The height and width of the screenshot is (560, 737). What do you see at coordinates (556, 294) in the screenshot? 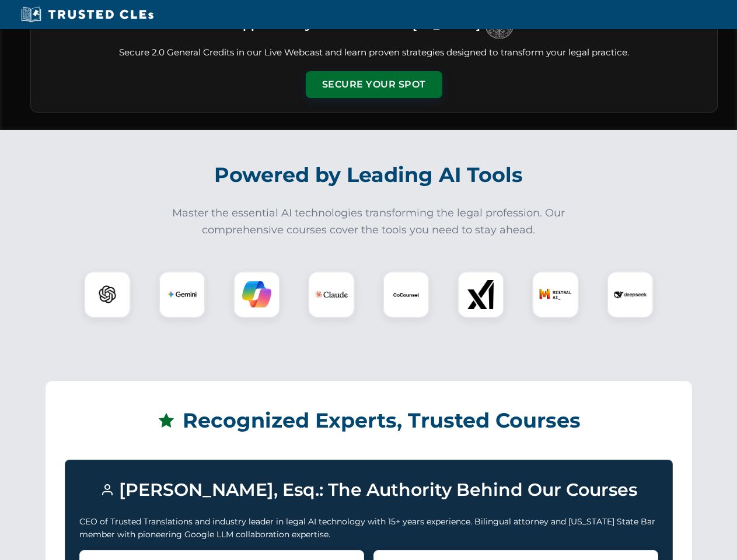
I see `img: Mistral AI Logo` at bounding box center [556, 294].